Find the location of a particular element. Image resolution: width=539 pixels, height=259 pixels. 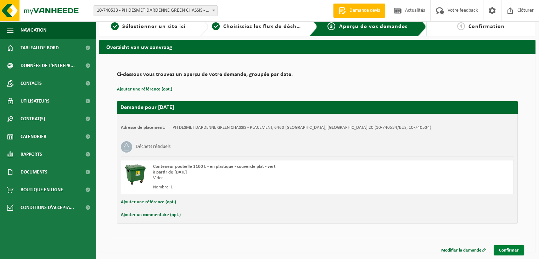

a: 1Sélectionner un site ici is located at coordinates (148, 27).